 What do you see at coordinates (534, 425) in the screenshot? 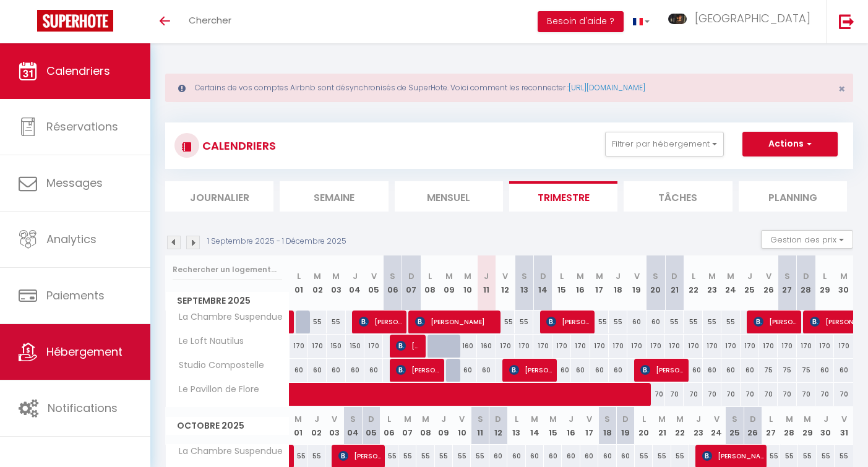
I see `th: 14` at bounding box center [534, 425].